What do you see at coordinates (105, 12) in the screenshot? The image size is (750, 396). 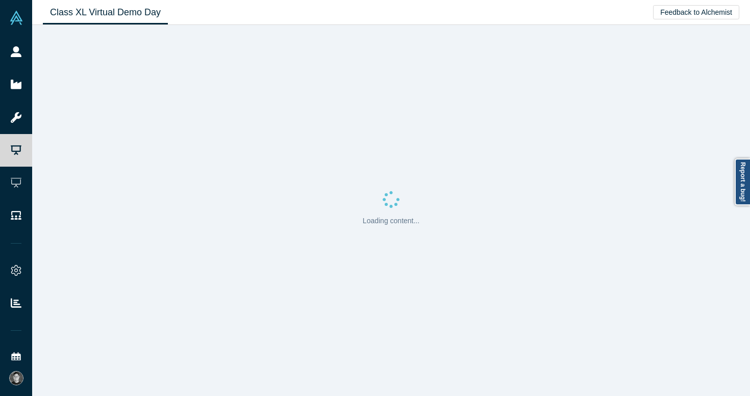 I see `a: Class XL Virtual Demo Day` at bounding box center [105, 12].